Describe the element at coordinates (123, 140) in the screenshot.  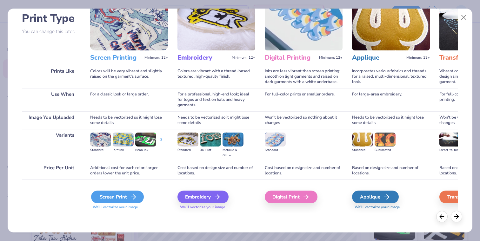
I see `img: Puff Ink` at that location.